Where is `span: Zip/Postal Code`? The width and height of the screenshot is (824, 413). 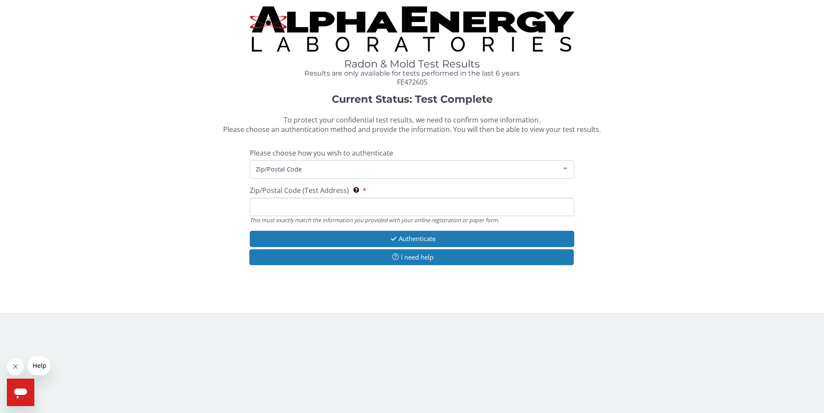 span: Zip/Postal Code is located at coordinates (405, 169).